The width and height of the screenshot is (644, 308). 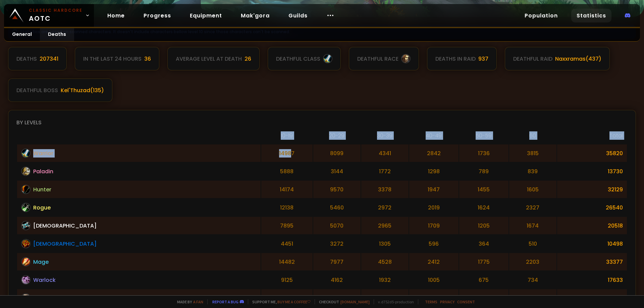 What do you see at coordinates (287, 280) in the screenshot?
I see `td: 9125` at bounding box center [287, 280].